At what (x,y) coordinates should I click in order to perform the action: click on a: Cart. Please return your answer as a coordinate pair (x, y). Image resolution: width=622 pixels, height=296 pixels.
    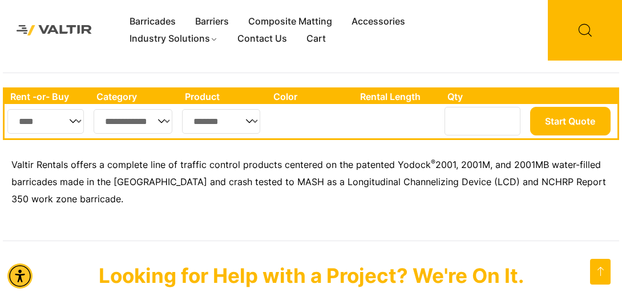
    Looking at the image, I should click on (316, 39).